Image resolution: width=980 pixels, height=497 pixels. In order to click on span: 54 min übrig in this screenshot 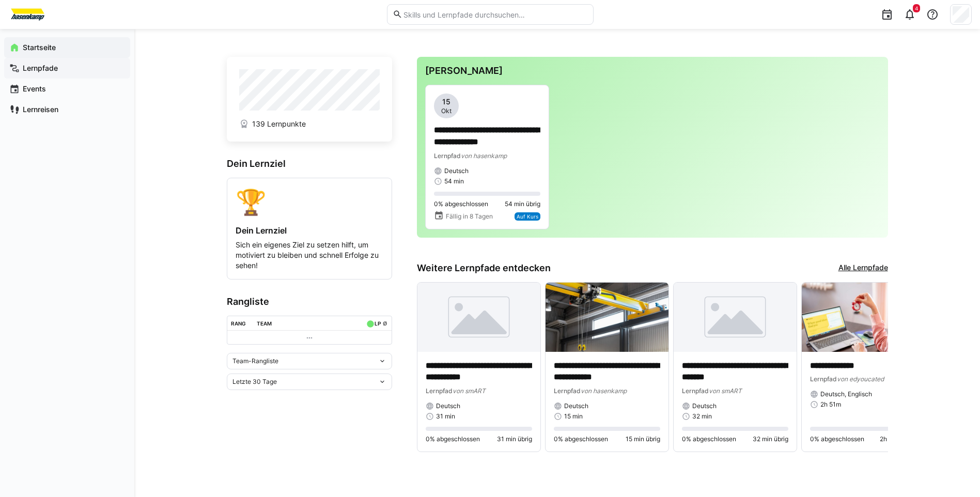, I will do `click(522, 204)`.